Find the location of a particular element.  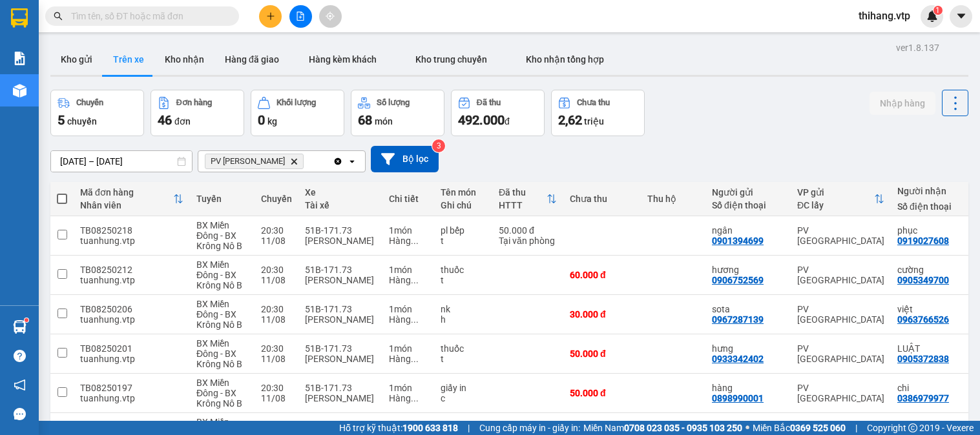

div: 20:30 is located at coordinates (276, 270).